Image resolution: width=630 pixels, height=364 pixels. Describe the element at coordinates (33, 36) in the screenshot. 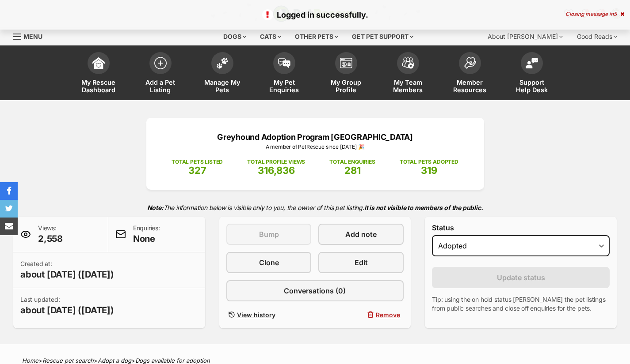

I see `span: Menu` at that location.